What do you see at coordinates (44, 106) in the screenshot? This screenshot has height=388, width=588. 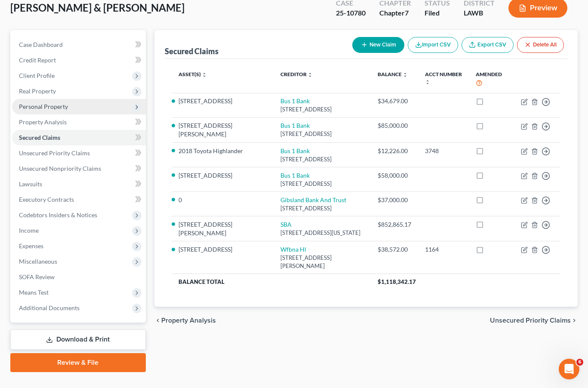 I see `span: Personal Property` at bounding box center [44, 106].